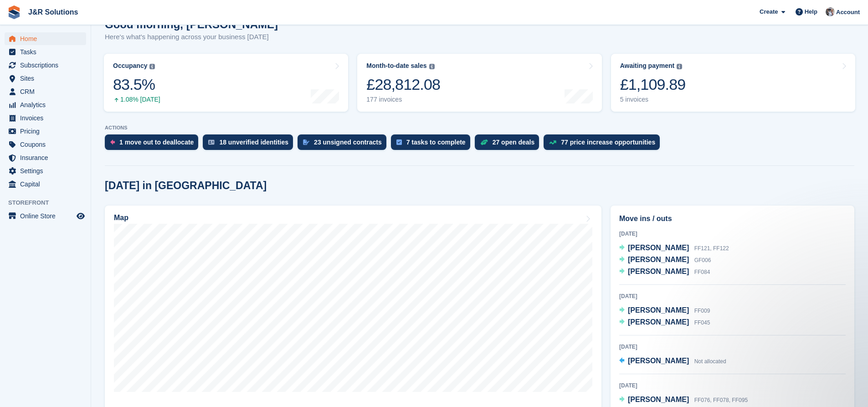  I want to click on span: Subscriptions, so click(48, 65).